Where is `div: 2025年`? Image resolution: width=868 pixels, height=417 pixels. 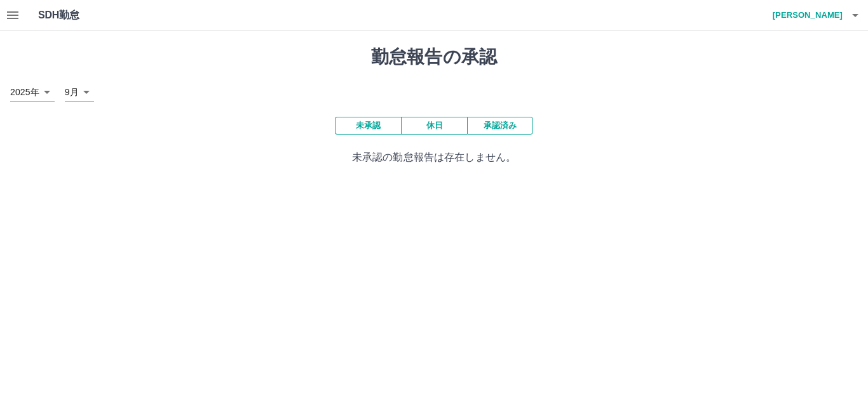
div: 2025年 is located at coordinates (33, 92).